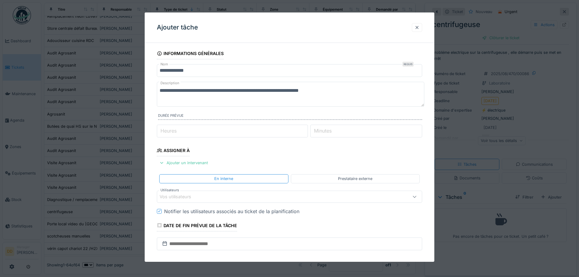 The height and width of the screenshot is (277, 579). I want to click on div: Date de fin prévue de la tâche, so click(197, 226).